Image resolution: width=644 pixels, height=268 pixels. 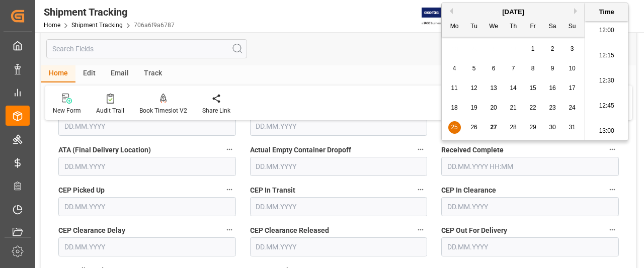 I want to click on li: 12:30, so click(x=606, y=81).